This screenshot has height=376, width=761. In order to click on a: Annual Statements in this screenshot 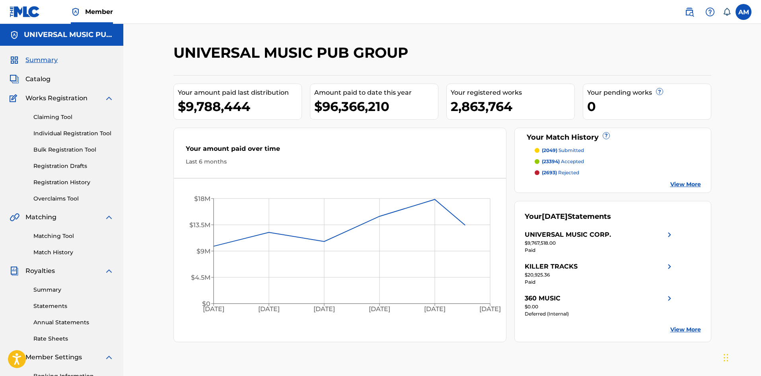, I will do `click(74, 322)`.